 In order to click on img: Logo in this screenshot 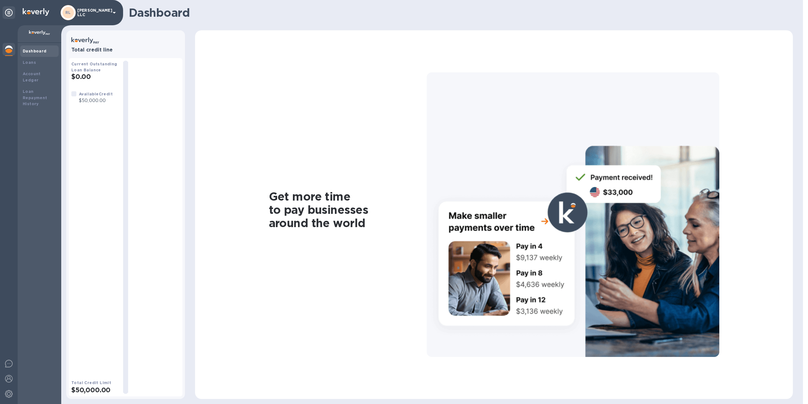, I will do `click(36, 12)`.